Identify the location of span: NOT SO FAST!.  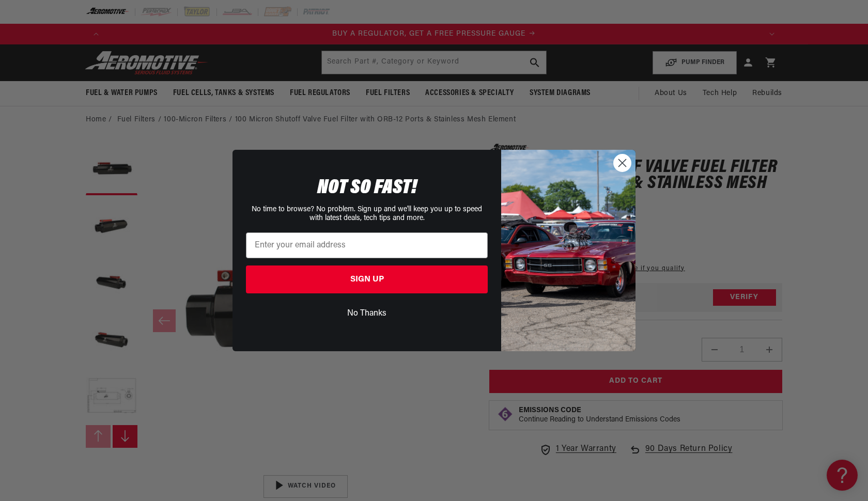
(366, 188).